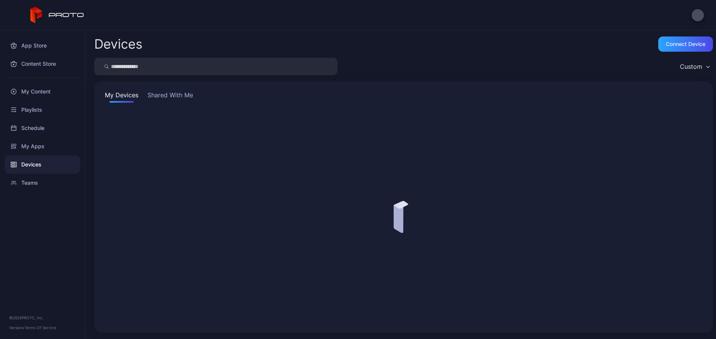 This screenshot has width=716, height=339. Describe the element at coordinates (42, 183) in the screenshot. I see `a: Teams` at that location.